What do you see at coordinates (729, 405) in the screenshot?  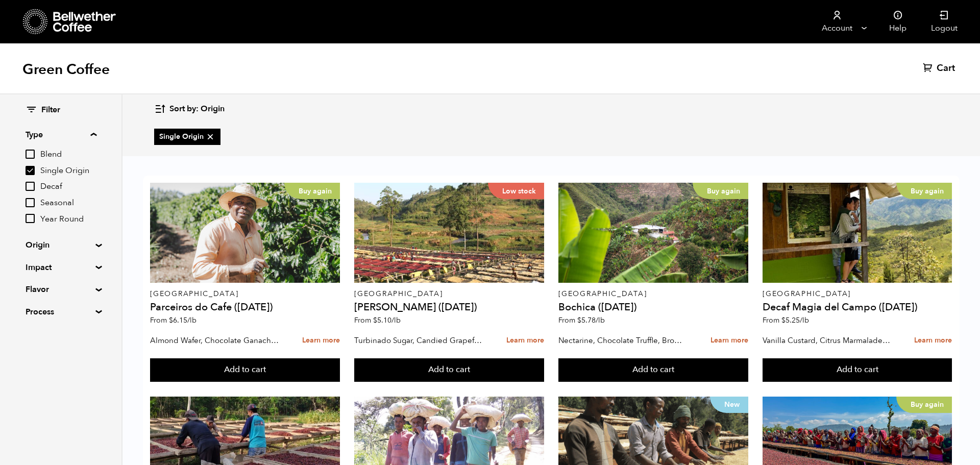 I see `p: New` at bounding box center [729, 405].